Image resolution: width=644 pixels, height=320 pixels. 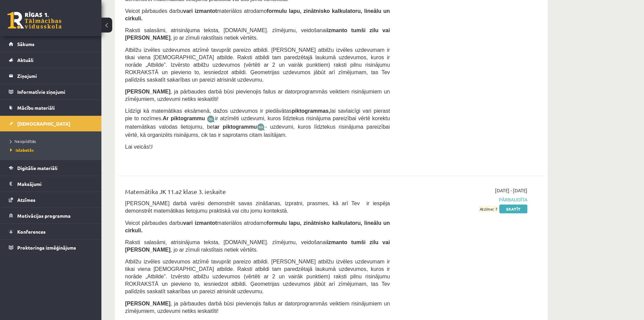 I want to click on span: Mācību materiāli, so click(x=36, y=107).